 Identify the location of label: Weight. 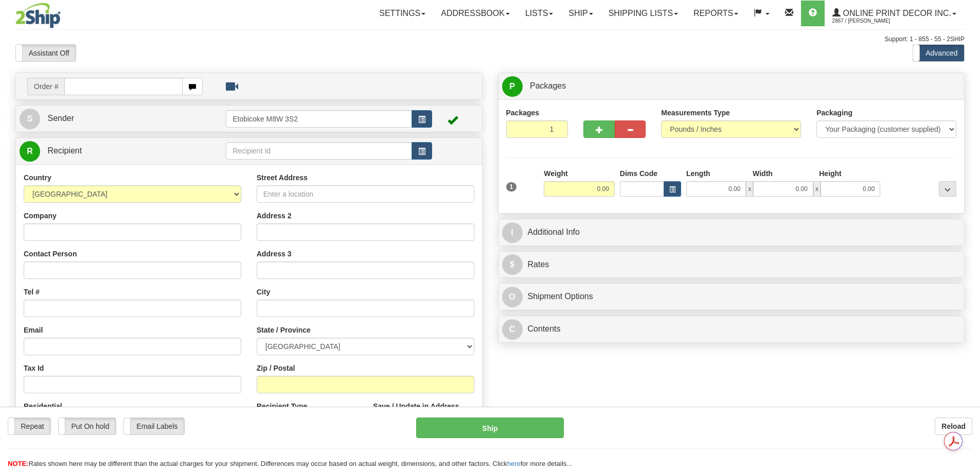
(555, 173).